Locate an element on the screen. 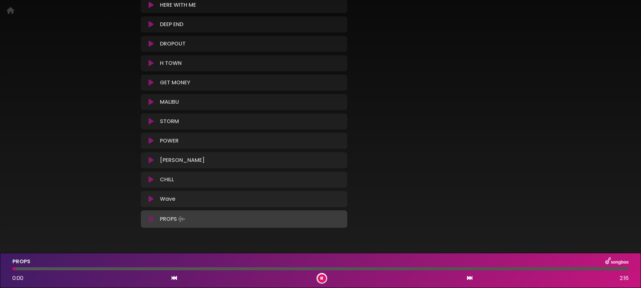 Image resolution: width=641 pixels, height=288 pixels. p: CHILL is located at coordinates (167, 179).